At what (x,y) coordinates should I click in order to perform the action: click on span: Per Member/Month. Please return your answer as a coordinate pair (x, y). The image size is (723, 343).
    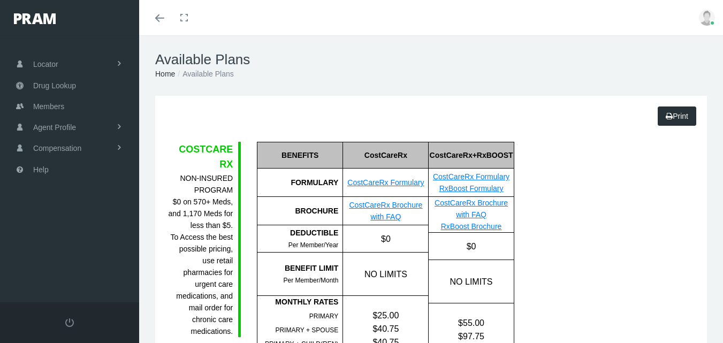
    Looking at the image, I should click on (311, 281).